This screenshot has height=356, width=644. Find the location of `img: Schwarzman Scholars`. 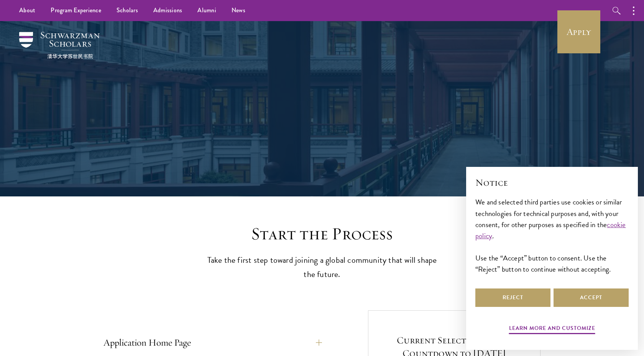

img: Schwarzman Scholars is located at coordinates (59, 45).